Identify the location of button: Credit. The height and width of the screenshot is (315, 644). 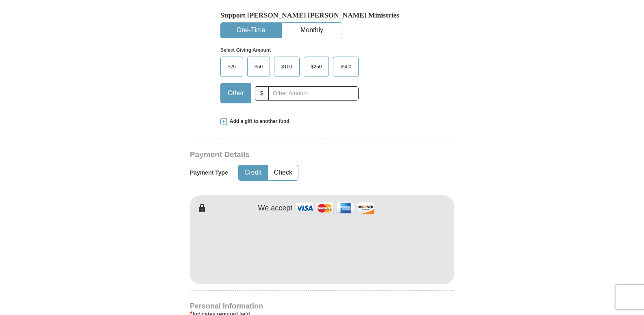
(253, 172).